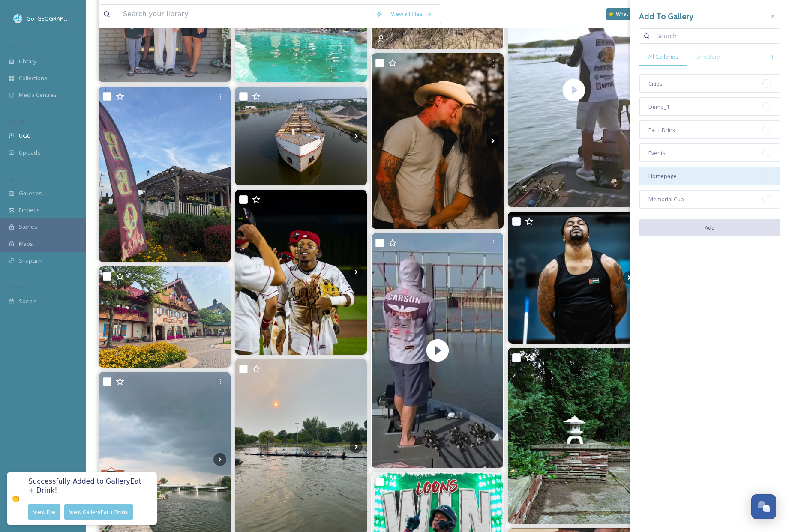 The width and height of the screenshot is (789, 532). I want to click on a: View all files, so click(411, 14).